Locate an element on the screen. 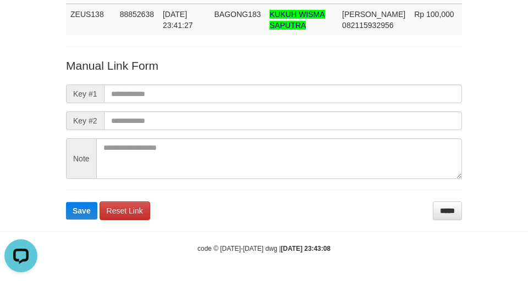 The image size is (528, 281). span: BAGONG183 is located at coordinates (237, 14).